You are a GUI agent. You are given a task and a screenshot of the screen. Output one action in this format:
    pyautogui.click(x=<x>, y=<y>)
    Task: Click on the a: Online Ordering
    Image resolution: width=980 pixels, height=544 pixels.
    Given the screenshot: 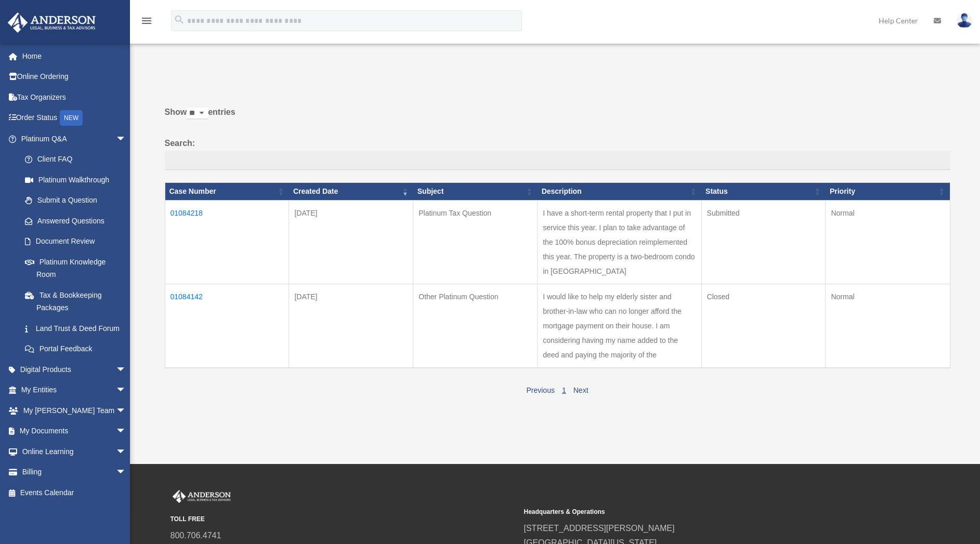 What is the action you would take?
    pyautogui.click(x=74, y=77)
    